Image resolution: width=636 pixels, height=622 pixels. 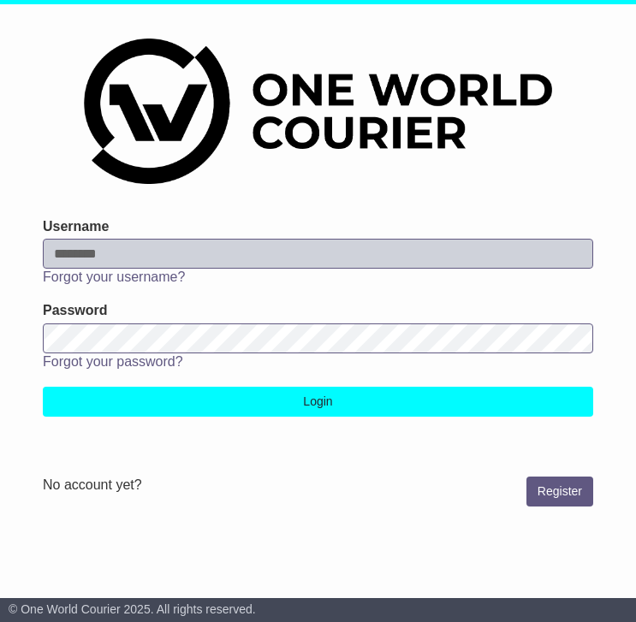 I want to click on div: No account yet?, so click(x=317, y=484).